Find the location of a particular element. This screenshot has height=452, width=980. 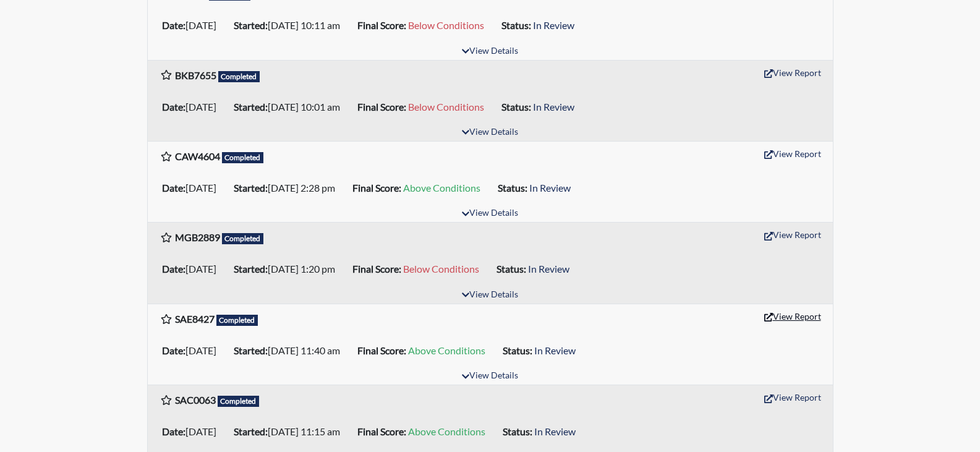

b: SAE8427 is located at coordinates (195, 318).